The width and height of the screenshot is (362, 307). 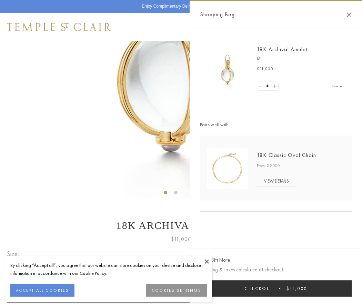 I want to click on button: ACCEPT ALL COOKIES, so click(x=42, y=290).